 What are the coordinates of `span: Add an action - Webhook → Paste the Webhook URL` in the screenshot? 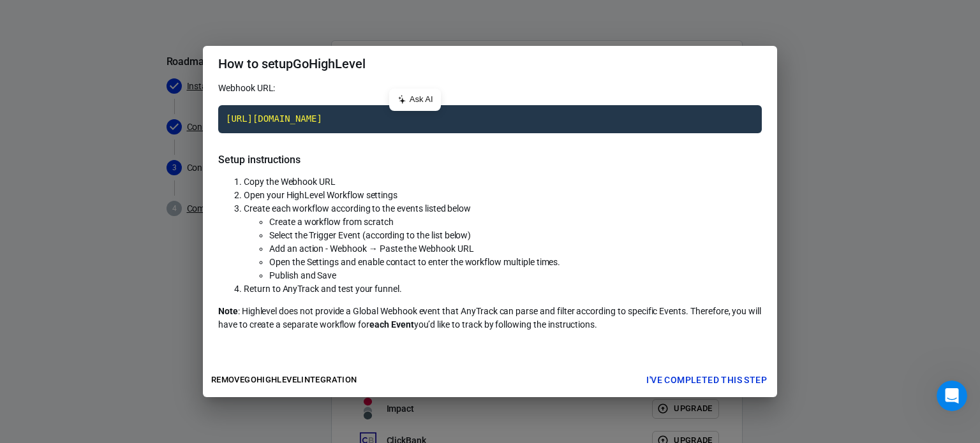 It's located at (372, 249).